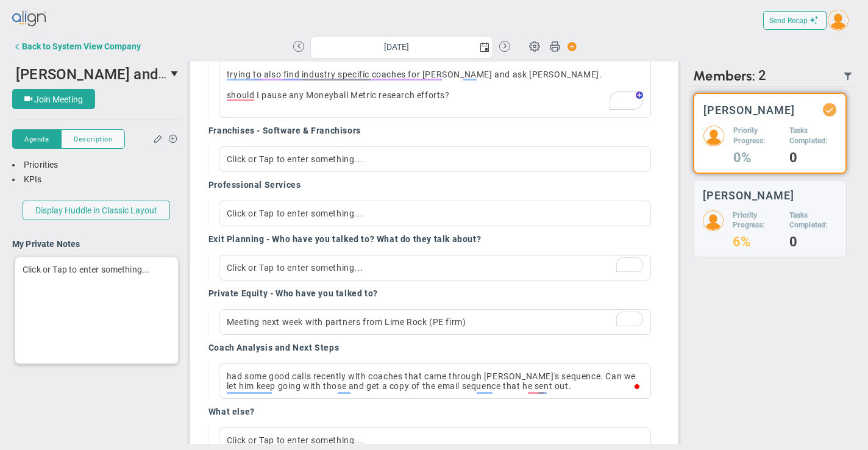  What do you see at coordinates (534, 46) in the screenshot?
I see `span: Huddle Settings` at bounding box center [534, 46].